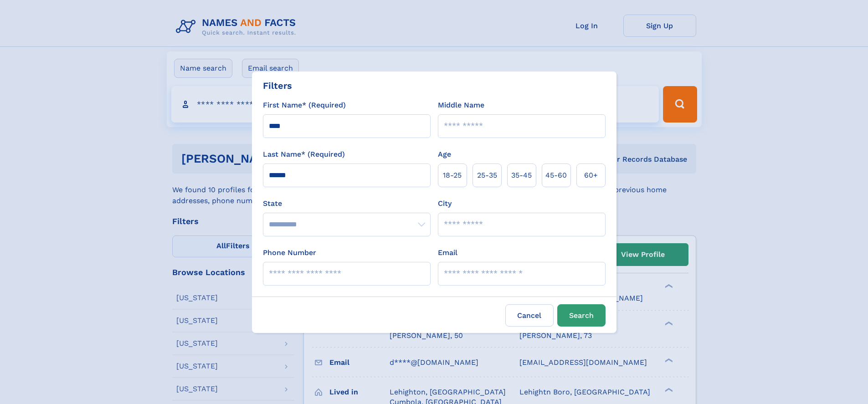 This screenshot has width=868, height=404. I want to click on label: First Name* (Required), so click(304, 105).